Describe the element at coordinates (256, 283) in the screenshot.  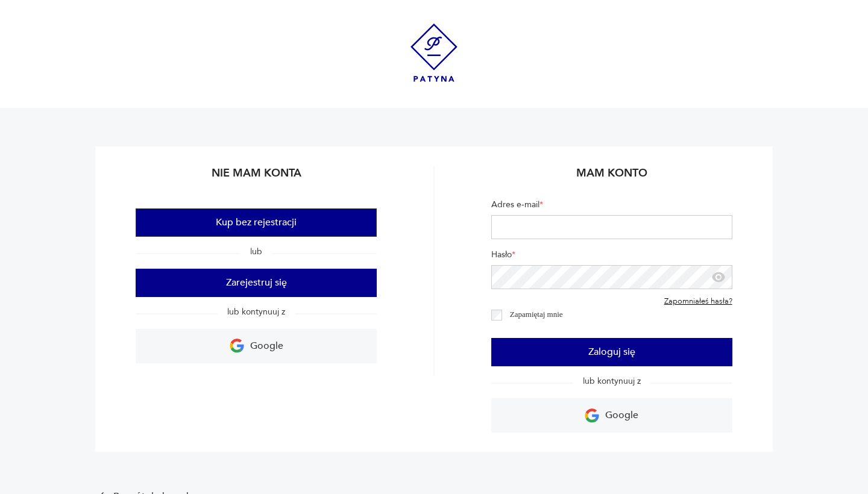
I see `button: Zarejestruj się` at that location.